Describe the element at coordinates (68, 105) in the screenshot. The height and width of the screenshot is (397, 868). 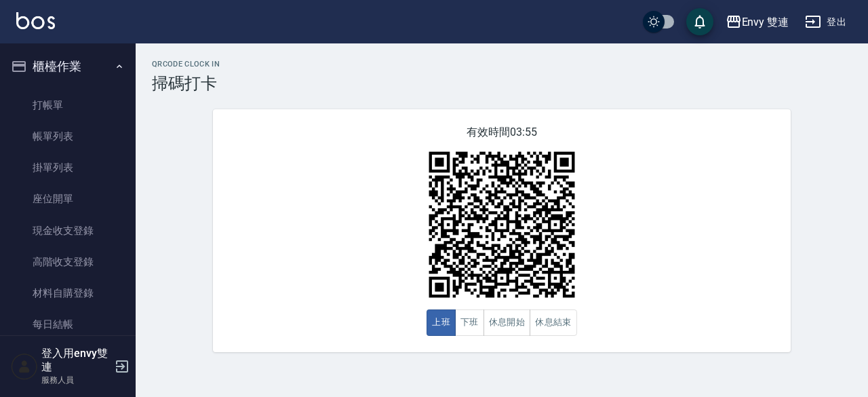
I see `a: 打帳單` at that location.